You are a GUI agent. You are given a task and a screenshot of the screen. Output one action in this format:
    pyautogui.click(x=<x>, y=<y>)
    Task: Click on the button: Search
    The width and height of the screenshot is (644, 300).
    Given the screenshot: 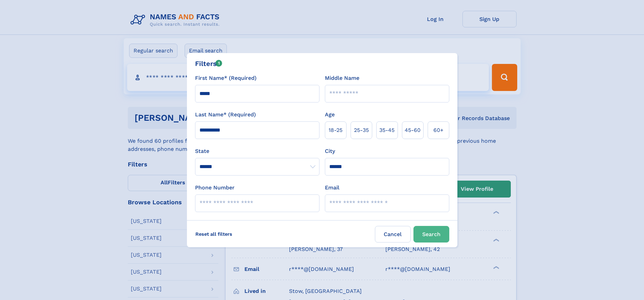 What is the action you would take?
    pyautogui.click(x=431, y=234)
    